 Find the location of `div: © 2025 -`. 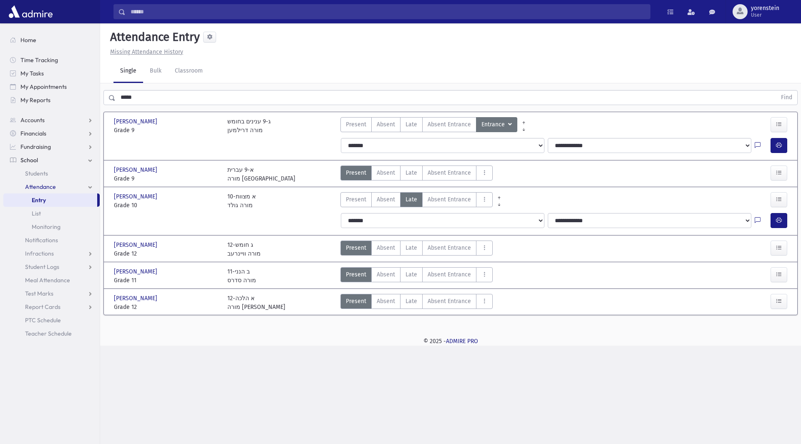

div: © 2025 - is located at coordinates (451, 341).